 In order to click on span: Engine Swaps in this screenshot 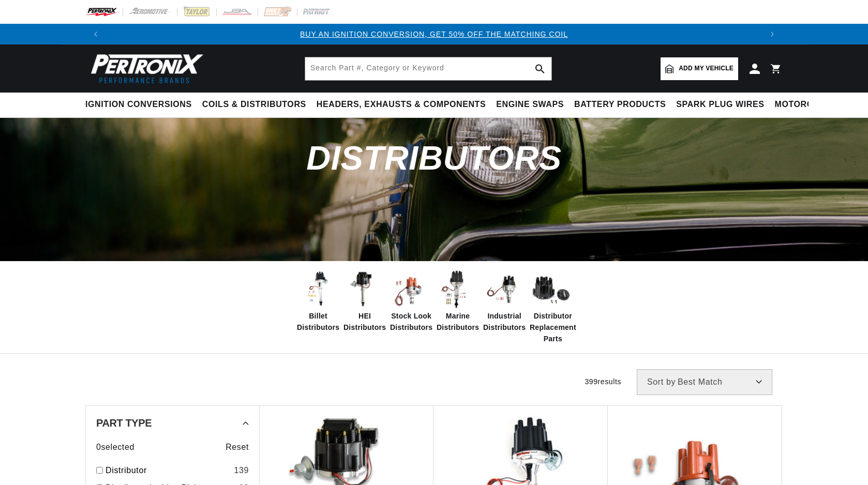, I will do `click(530, 105)`.